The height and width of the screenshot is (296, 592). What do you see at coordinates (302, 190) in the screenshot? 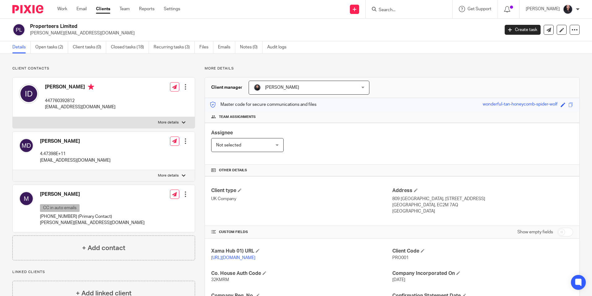
I see `h4: Client type` at bounding box center [302, 190].